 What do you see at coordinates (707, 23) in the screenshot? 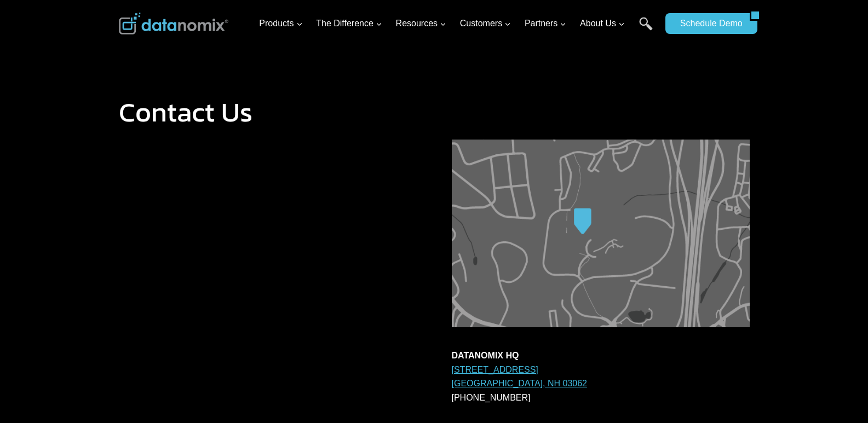
I see `a: Schedule Demo` at bounding box center [707, 23].